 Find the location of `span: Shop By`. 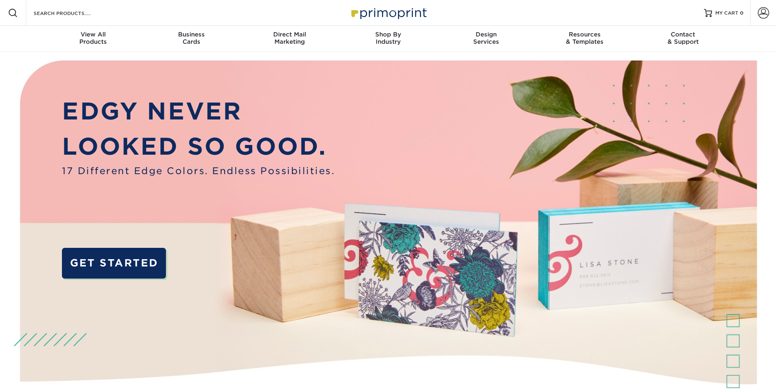

span: Shop By is located at coordinates (388, 34).